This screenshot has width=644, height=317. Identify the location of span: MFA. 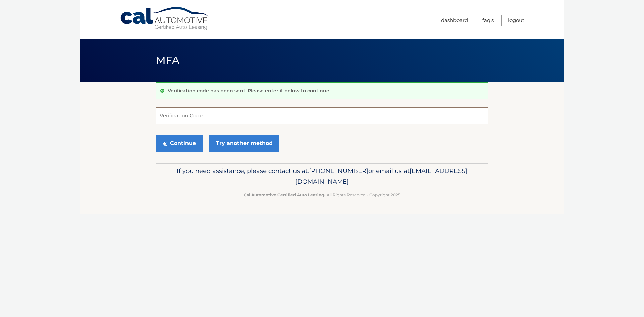
(167, 60).